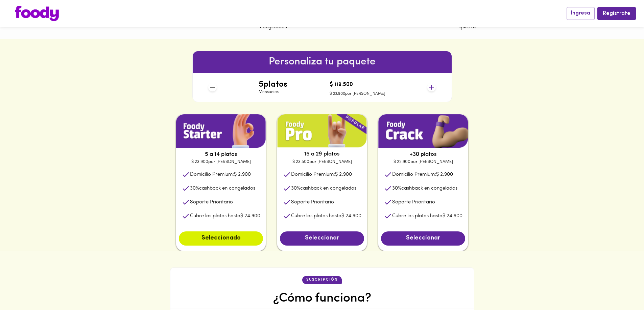 The height and width of the screenshot is (310, 644). Describe the element at coordinates (357, 85) in the screenshot. I see `h4: $ 119.500` at that location.